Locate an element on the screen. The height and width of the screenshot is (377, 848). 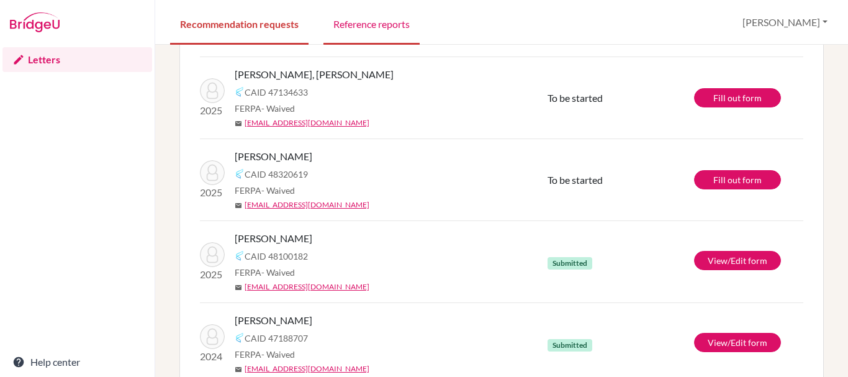
span: CAID 48320619 is located at coordinates (276, 174).